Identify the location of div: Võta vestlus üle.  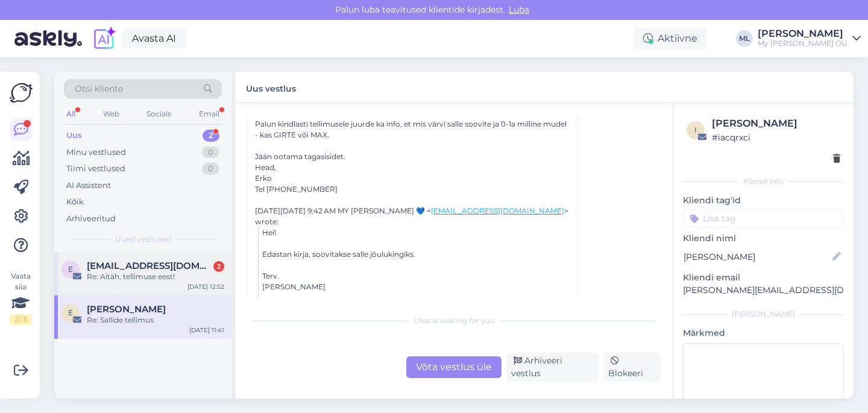
(454, 366).